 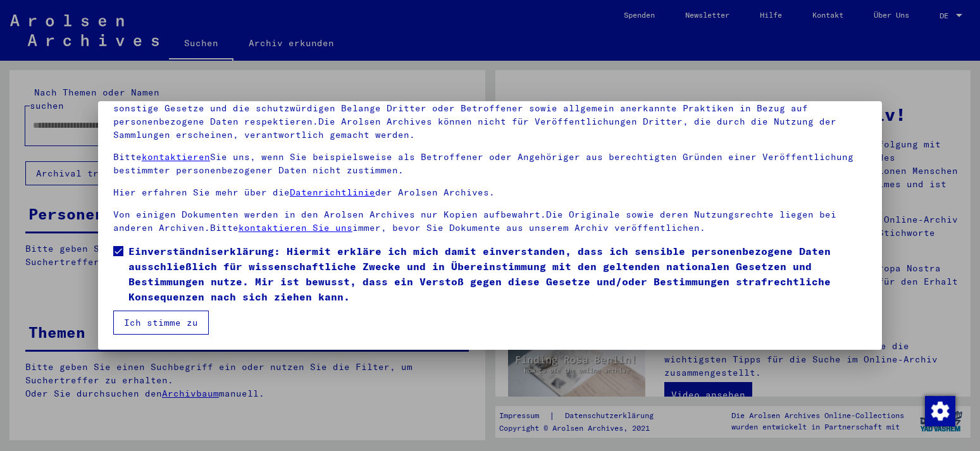 What do you see at coordinates (490, 192) in the screenshot?
I see `p: Hier erfahren Sie mehr über die der Arolsen Archives.` at bounding box center [490, 192].